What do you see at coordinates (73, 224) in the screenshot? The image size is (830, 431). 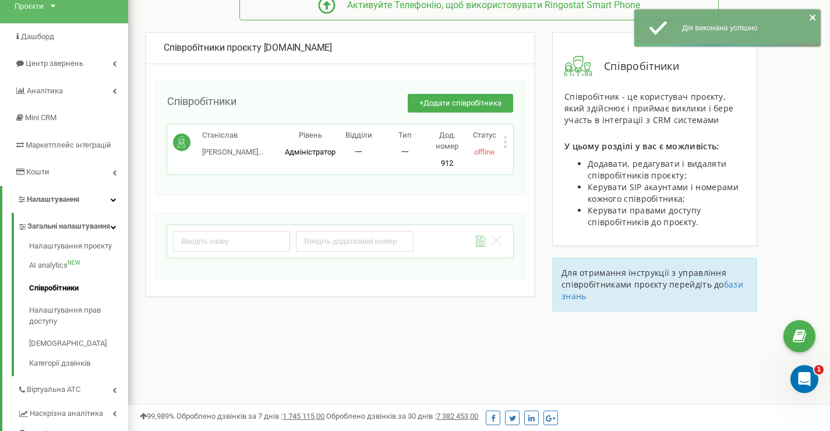 I see `a: Загальні налаштування` at bounding box center [73, 224].